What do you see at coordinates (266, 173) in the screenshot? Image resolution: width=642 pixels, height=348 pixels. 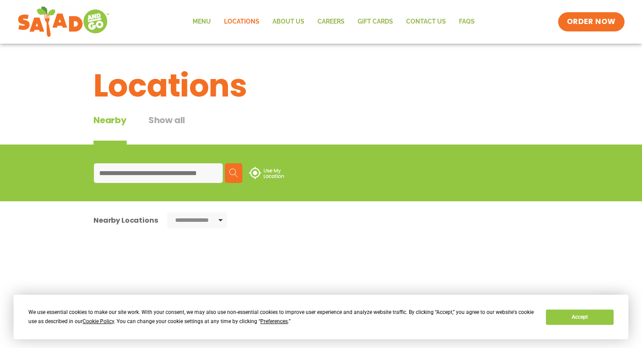 I see `img: use-location.svg` at bounding box center [266, 173].